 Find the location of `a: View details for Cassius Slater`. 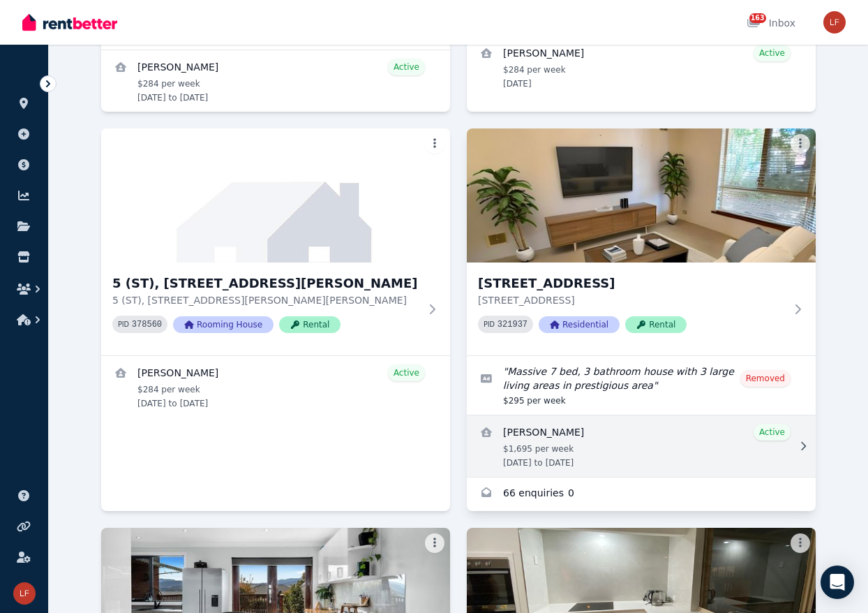

a: View details for Cassius Slater is located at coordinates (276, 81).